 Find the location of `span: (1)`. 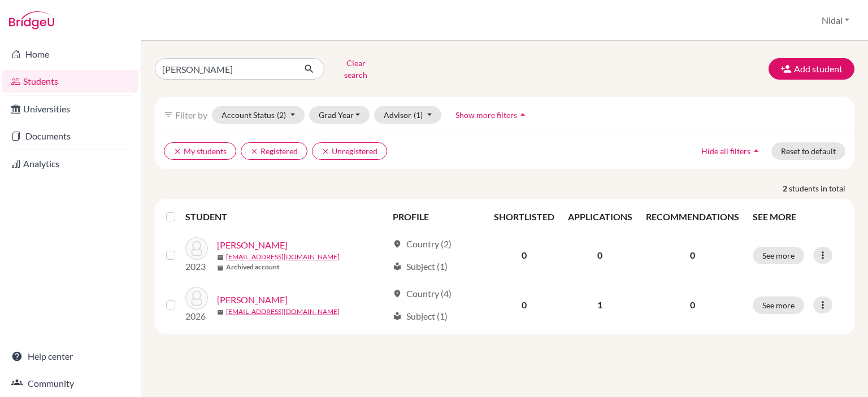

span: (1) is located at coordinates (418, 115).